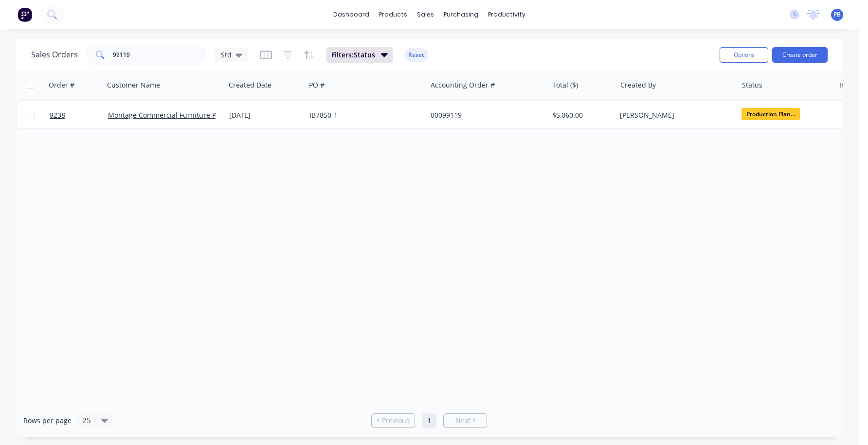 This screenshot has width=868, height=445. Describe the element at coordinates (800, 55) in the screenshot. I see `button: Create order` at that location.